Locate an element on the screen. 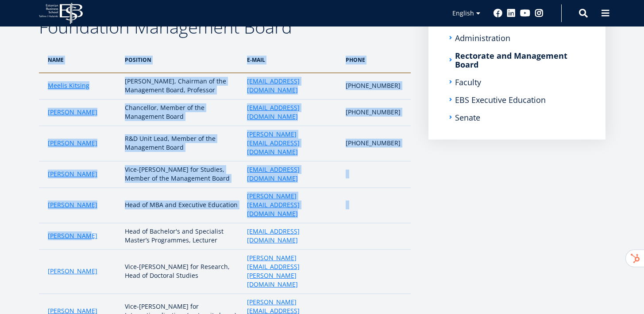  td: Head of MBA and Executive Education is located at coordinates (181, 205).